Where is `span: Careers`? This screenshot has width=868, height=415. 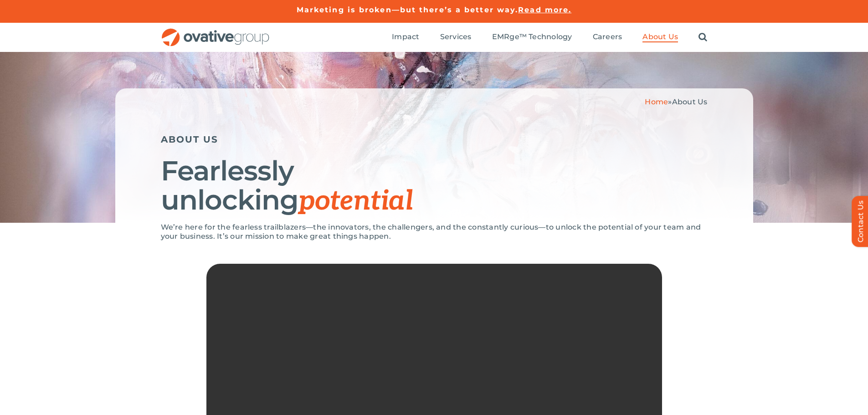
span: Careers is located at coordinates (607, 37).